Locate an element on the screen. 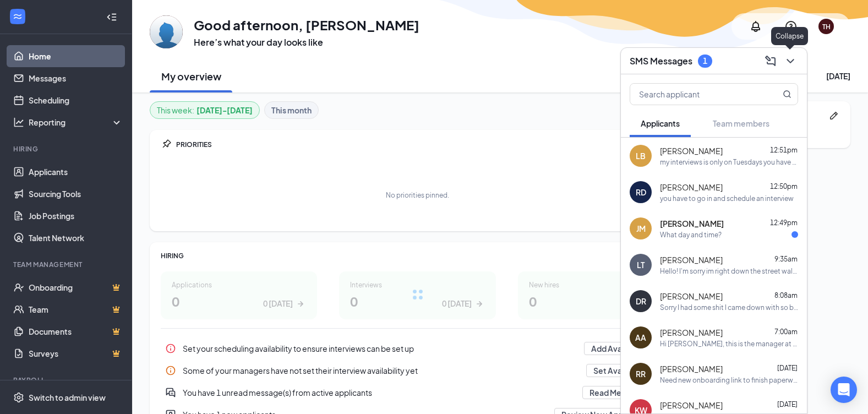  svg: Analysis is located at coordinates (19, 122).